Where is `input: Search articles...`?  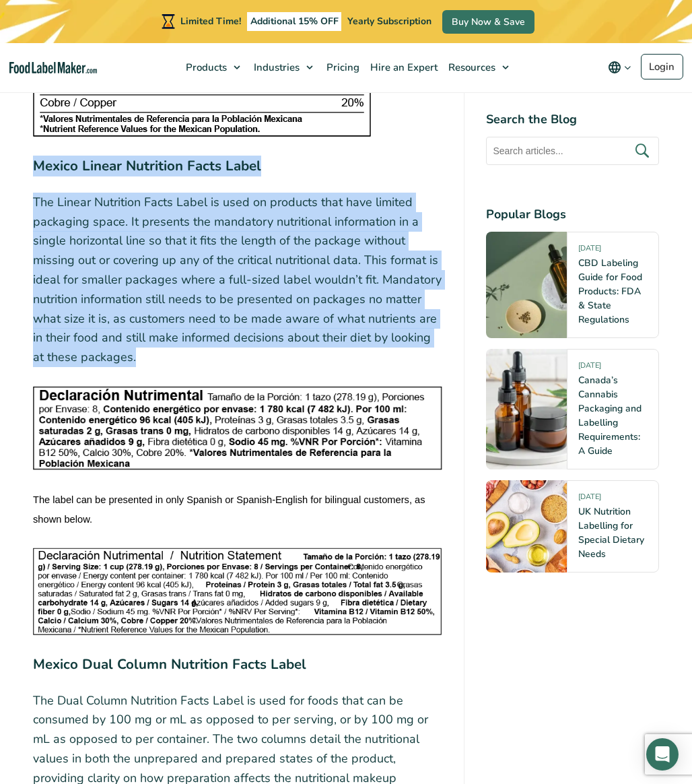
input: Search articles... is located at coordinates (573, 151).